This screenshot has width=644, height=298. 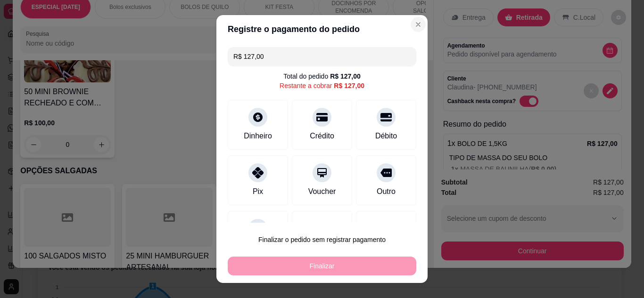 I want to click on div: Restante a cobrar, so click(x=322, y=86).